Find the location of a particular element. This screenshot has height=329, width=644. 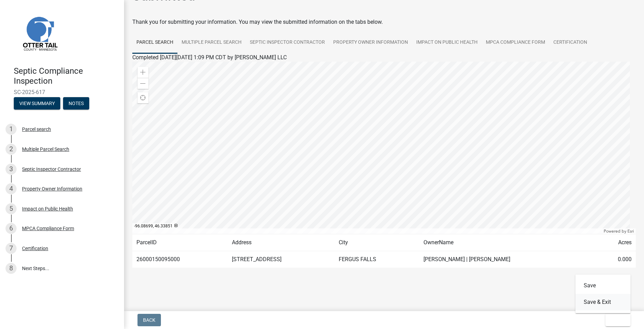

button: Back is located at coordinates (149, 320).